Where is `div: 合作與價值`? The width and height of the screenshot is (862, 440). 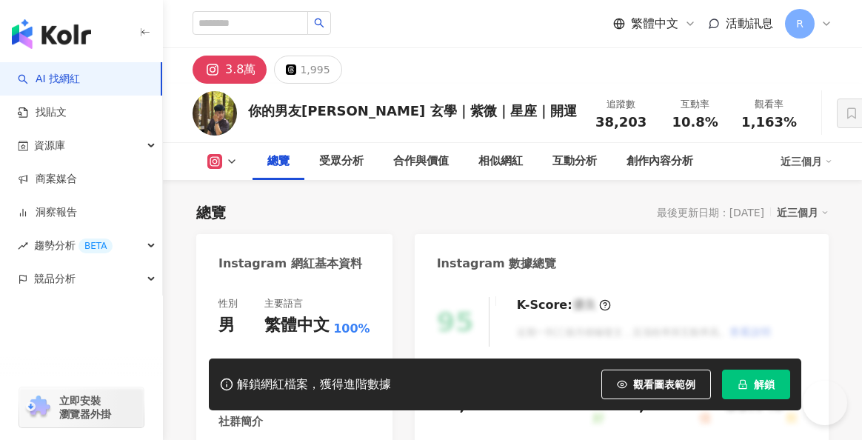
div: 合作與價值 is located at coordinates (421, 161).